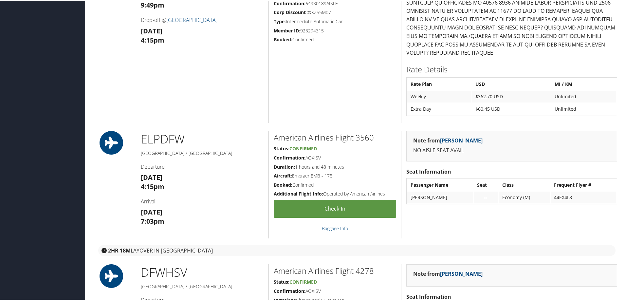 This screenshot has height=300, width=626. What do you see at coordinates (584, 197) in the screenshot?
I see `td: 44EX4L8` at bounding box center [584, 197].